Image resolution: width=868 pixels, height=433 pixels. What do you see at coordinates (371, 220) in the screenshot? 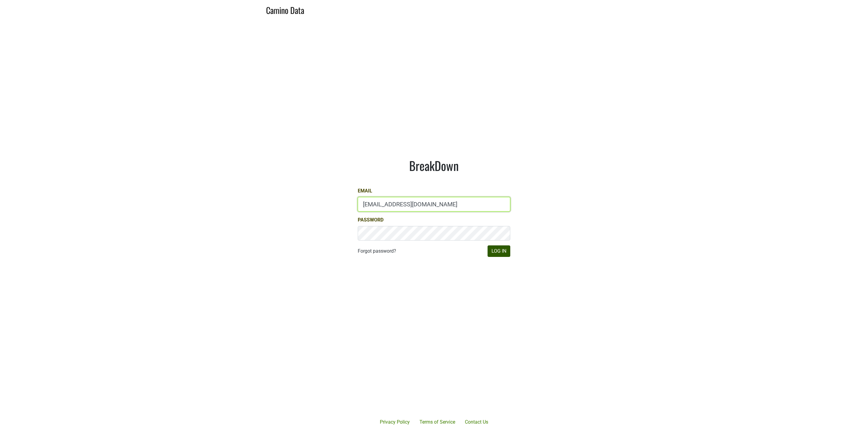
I see `label: Password` at bounding box center [371, 220].